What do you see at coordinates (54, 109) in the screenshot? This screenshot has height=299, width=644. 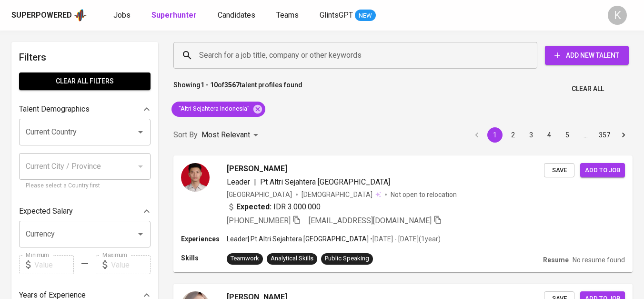 I see `p: Talent Demographics` at bounding box center [54, 109].